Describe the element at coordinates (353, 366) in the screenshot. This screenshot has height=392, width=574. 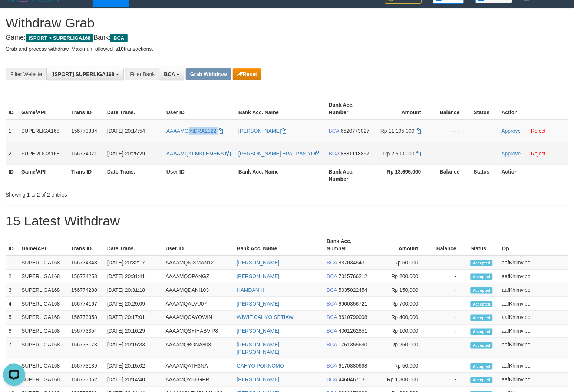
I see `span: Copy 6170380698 to clipboard` at that location.